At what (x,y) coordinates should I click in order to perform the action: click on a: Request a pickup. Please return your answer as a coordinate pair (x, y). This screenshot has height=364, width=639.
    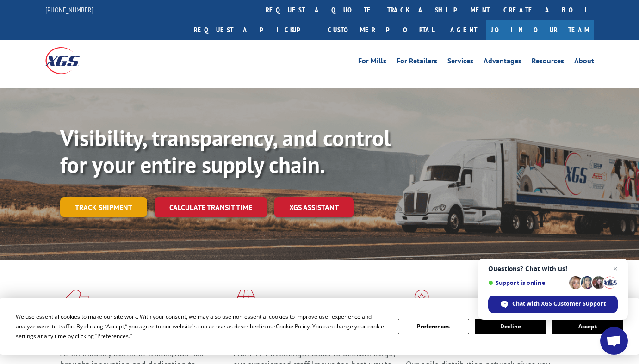
    Looking at the image, I should click on (254, 30).